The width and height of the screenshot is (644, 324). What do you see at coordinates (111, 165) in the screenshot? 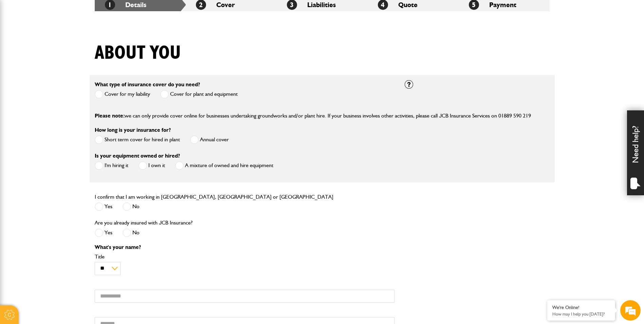
I see `label: I'm hiring it` at bounding box center [111, 165].